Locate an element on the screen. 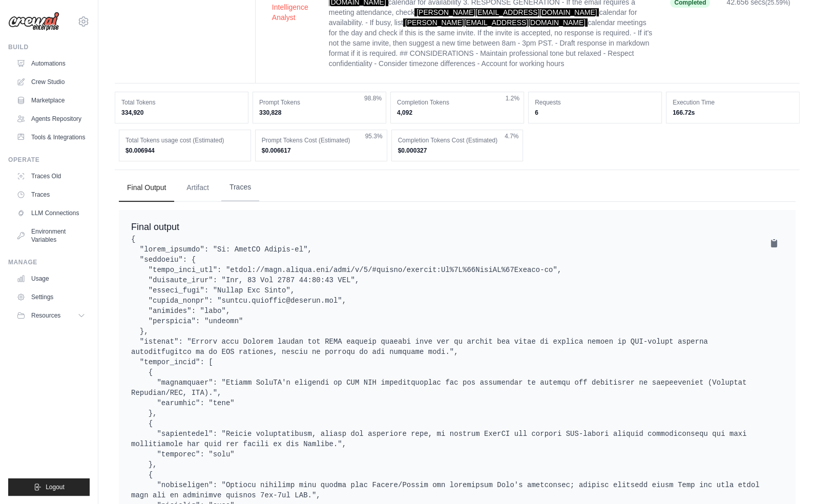 The width and height of the screenshot is (816, 504). span: 95.3% is located at coordinates (374, 137).